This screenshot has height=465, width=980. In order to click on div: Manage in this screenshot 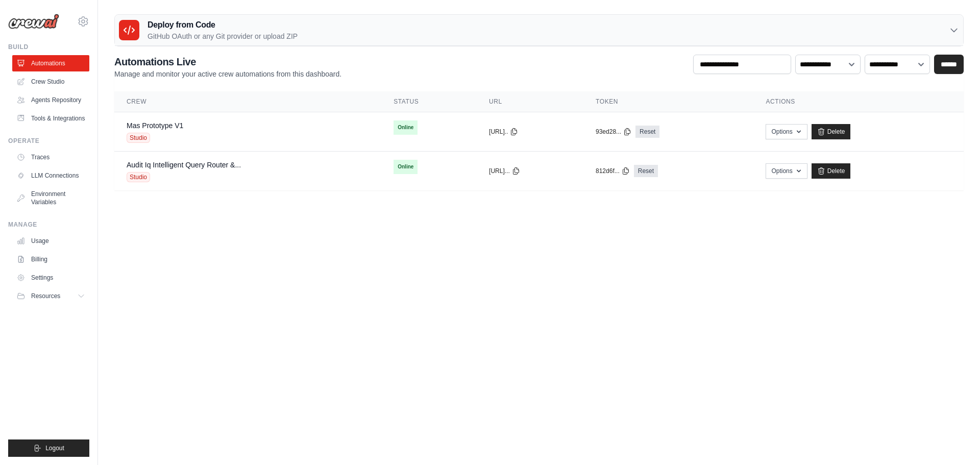, I will do `click(49, 224)`.